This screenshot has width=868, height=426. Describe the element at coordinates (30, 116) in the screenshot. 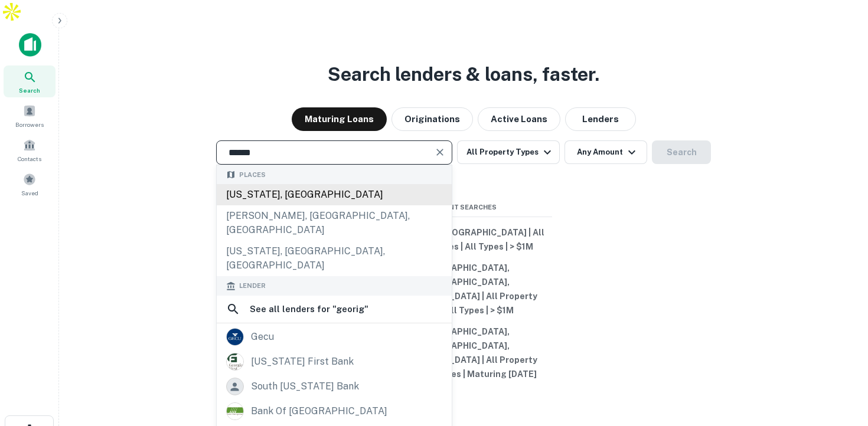

I see `a: Borrowers` at that location.